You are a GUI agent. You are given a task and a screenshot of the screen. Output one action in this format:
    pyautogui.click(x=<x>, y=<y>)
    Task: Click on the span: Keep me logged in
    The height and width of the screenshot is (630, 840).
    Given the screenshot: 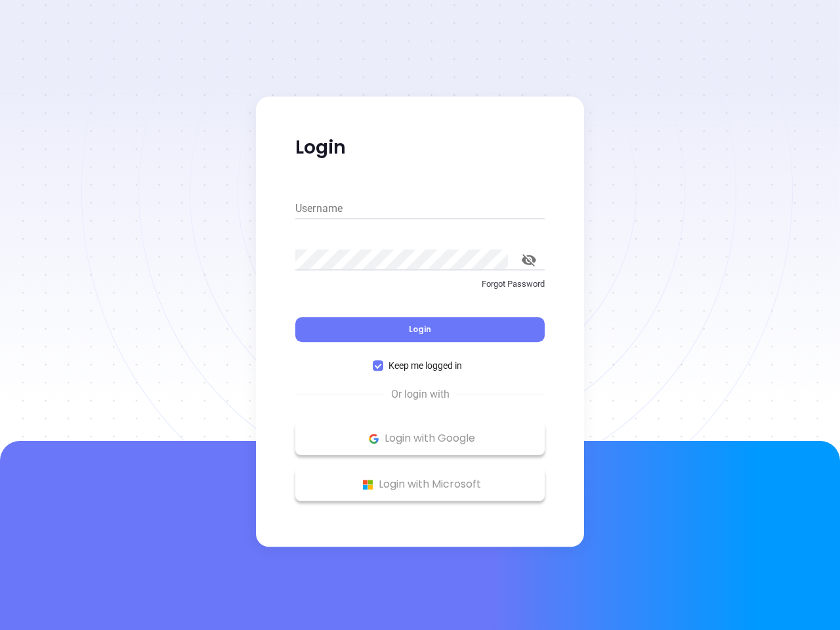 What is the action you would take?
    pyautogui.click(x=426, y=365)
    